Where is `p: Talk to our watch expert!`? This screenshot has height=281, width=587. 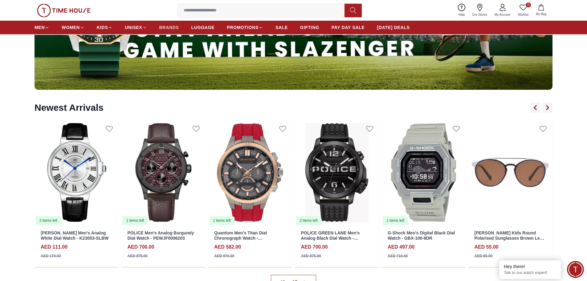
p: Talk to our watch expert! is located at coordinates (530, 272).